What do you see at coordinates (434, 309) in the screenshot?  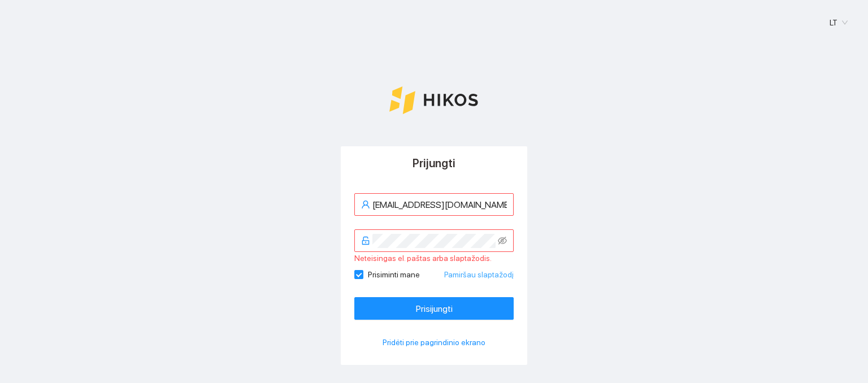 I see `span: Prisijungti` at bounding box center [434, 309].